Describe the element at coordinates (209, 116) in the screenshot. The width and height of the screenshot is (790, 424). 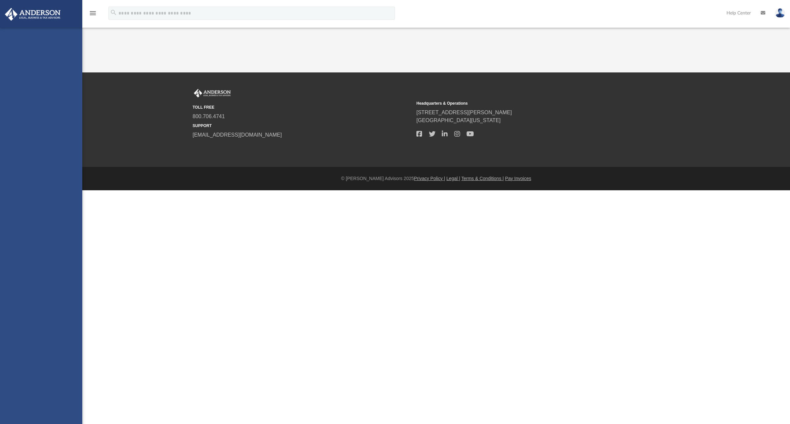
I see `a: 800.706.4741` at that location.